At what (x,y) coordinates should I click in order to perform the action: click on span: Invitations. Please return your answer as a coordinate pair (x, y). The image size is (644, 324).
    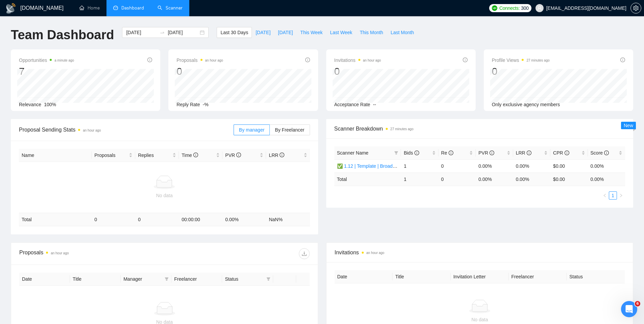
    Looking at the image, I should click on (479, 253).